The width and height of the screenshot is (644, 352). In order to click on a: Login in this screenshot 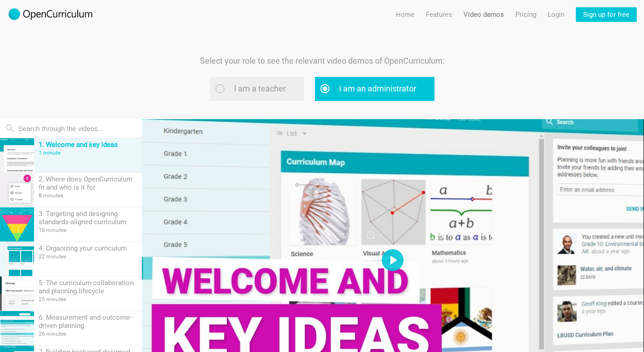, I will do `click(556, 15)`.